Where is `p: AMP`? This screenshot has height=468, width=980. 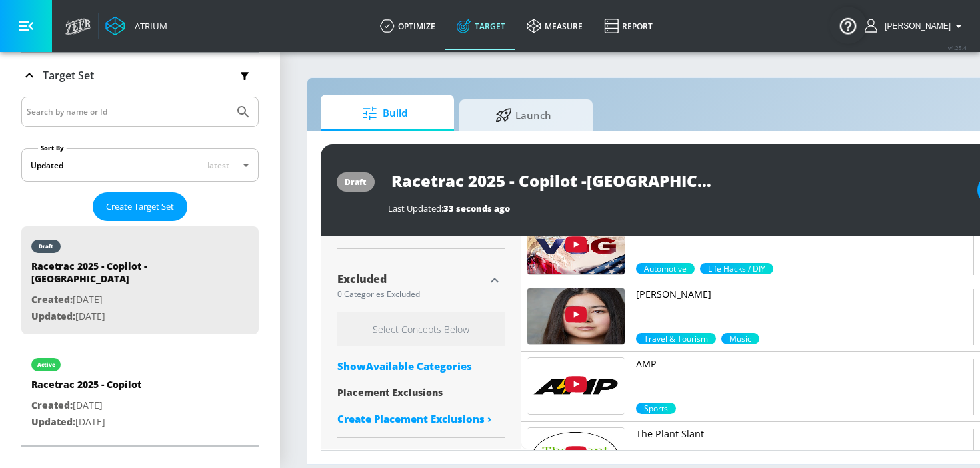
p: AMP is located at coordinates (802, 364).